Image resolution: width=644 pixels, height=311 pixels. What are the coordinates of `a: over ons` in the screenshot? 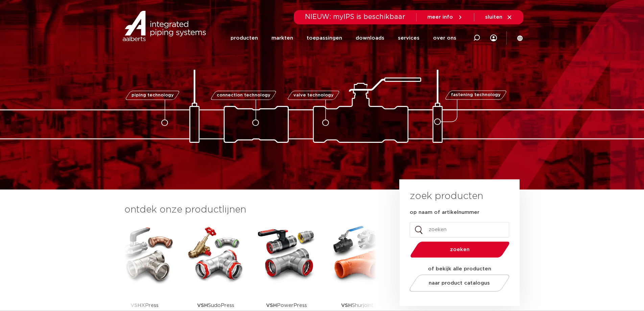 It's located at (445, 38).